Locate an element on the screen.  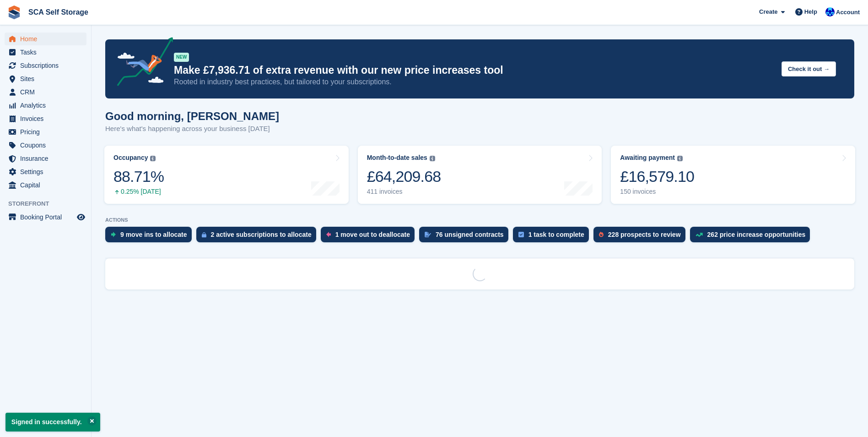
div: 228 prospects to review is located at coordinates (644, 234).